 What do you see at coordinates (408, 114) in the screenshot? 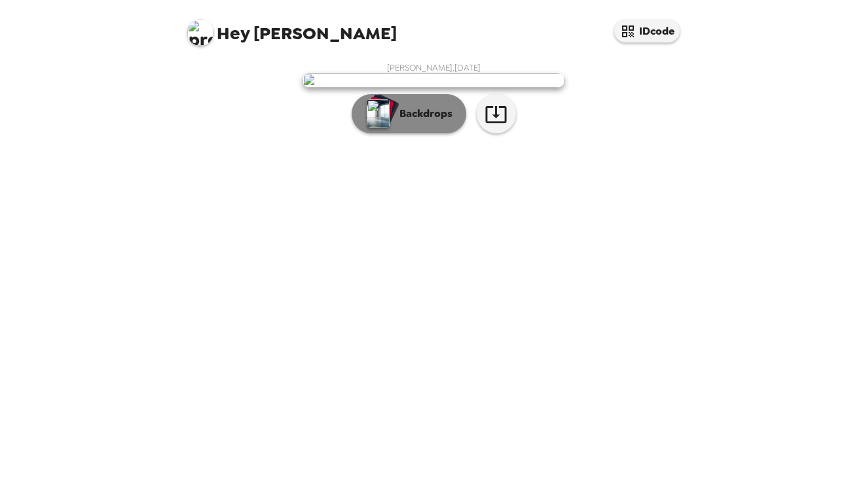
I see `button: Backdrops` at bounding box center [408, 114].